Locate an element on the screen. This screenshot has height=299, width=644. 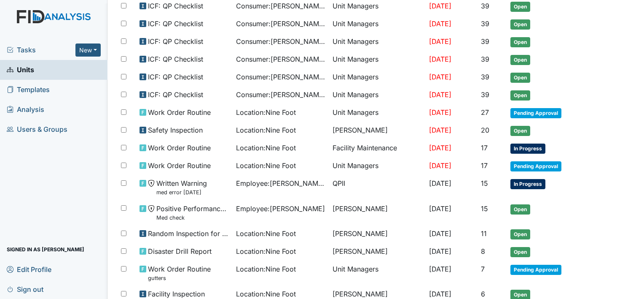
span: Work Order Routine gutters is located at coordinates (179, 273).